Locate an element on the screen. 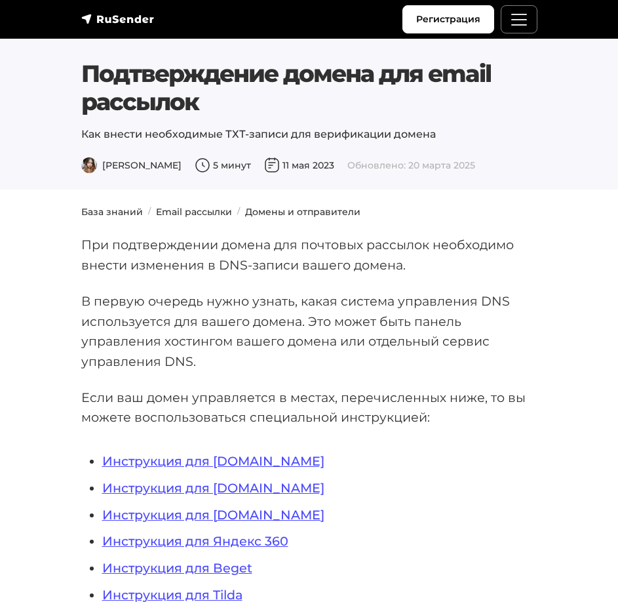 This screenshot has width=618, height=602. img: RuSender is located at coordinates (118, 19).